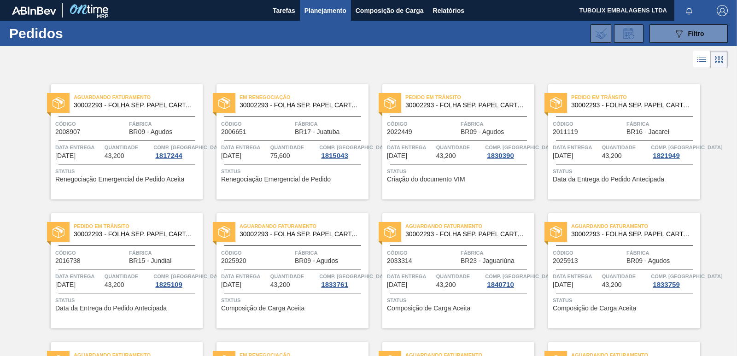 The width and height of the screenshot is (737, 356). I want to click on span: 2011119, so click(565, 132).